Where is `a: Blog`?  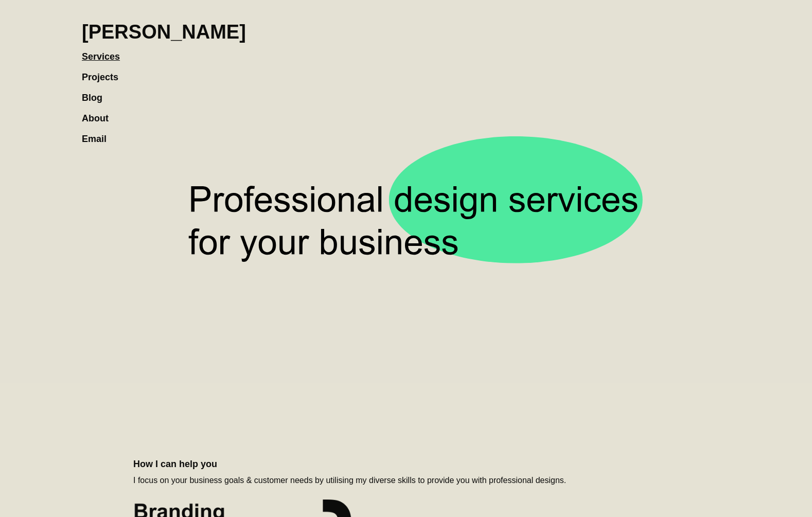 a: Blog is located at coordinates (97, 93).